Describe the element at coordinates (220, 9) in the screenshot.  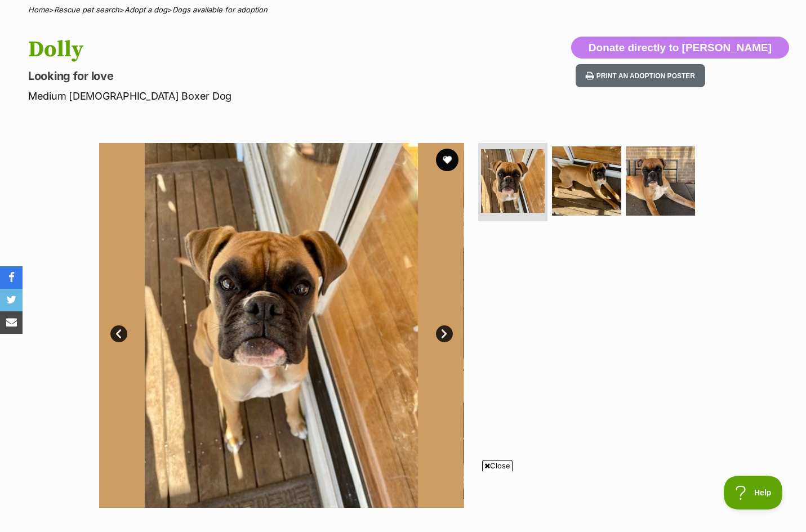
I see `a: Dogs available for adoption` at that location.